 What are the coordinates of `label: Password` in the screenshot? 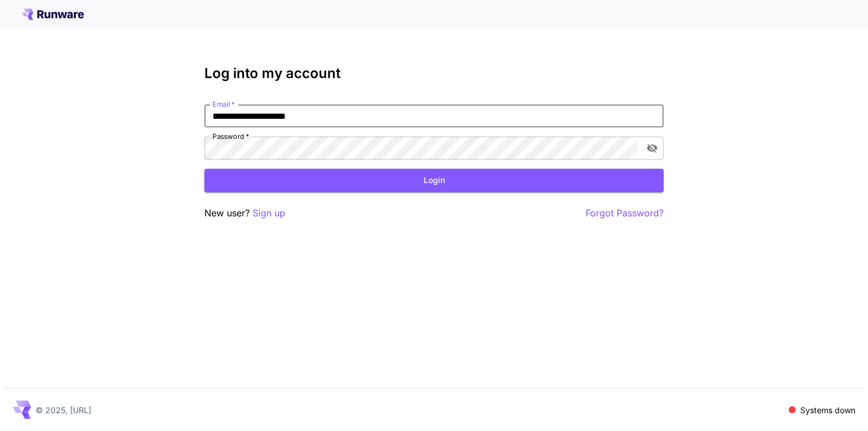 It's located at (231, 136).